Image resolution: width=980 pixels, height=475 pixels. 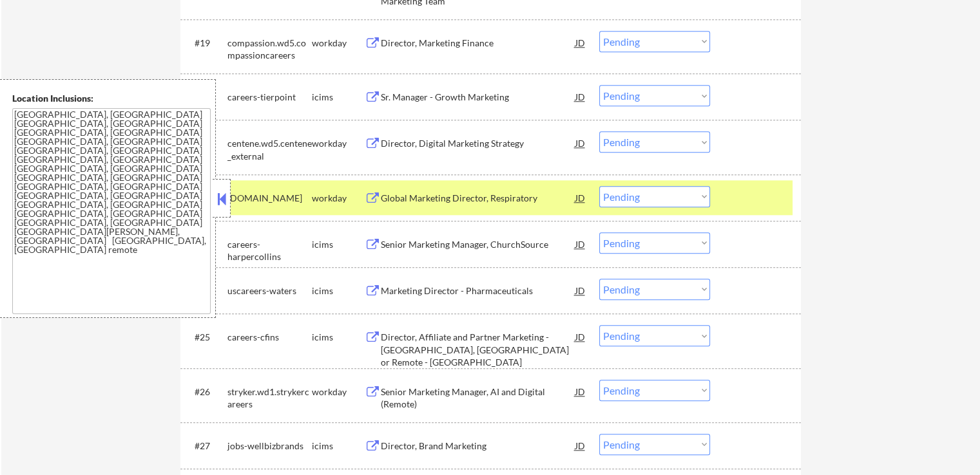 What do you see at coordinates (478, 43) in the screenshot?
I see `div: Director, Marketing Finance` at bounding box center [478, 43].